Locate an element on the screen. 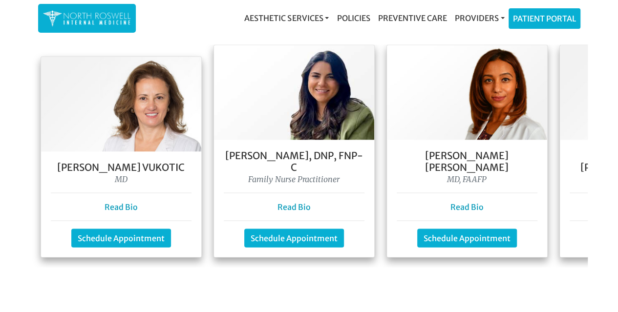 Image resolution: width=618 pixels, height=312 pixels. img: Dr. Farah Mubarak Ali MD, FAAFP is located at coordinates (467, 93).